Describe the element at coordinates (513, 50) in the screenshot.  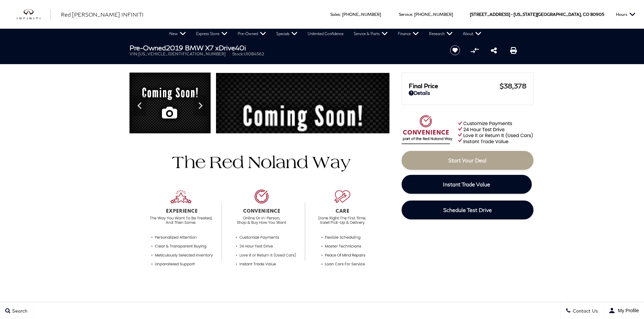
I see `a: Print this Pre-Owned 2019 BMW X7 xDrive40i` at that location.